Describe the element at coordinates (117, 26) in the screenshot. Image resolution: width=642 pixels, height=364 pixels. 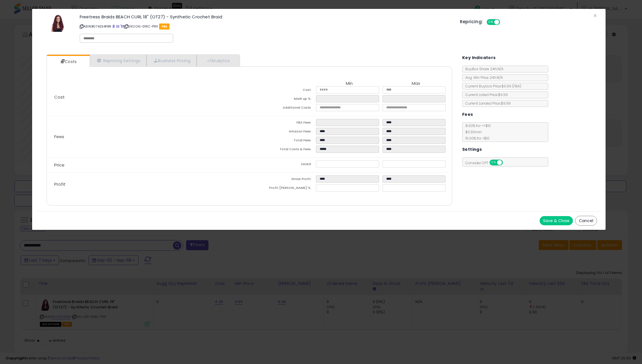
I see `a: All offer listings` at that location.